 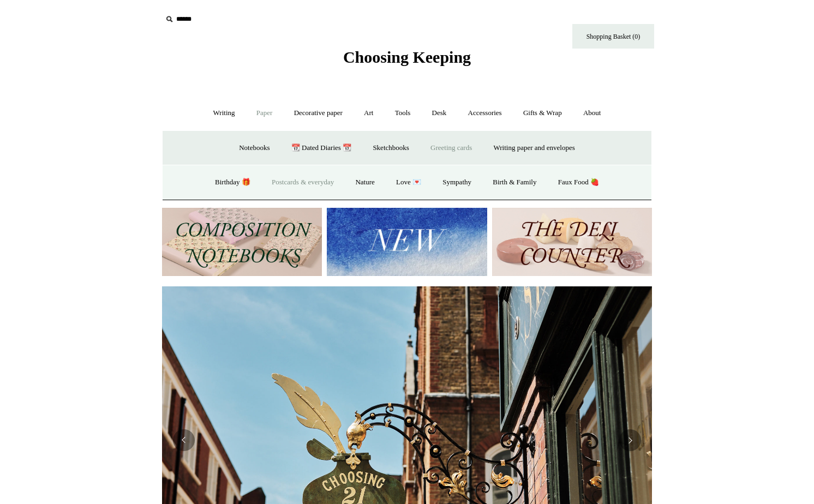 What do you see at coordinates (535, 148) in the screenshot?
I see `a: Writing paper and envelopes` at bounding box center [535, 148].